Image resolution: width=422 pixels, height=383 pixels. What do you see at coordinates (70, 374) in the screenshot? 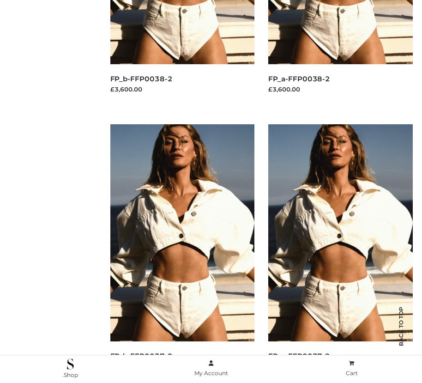
I see `span: .Shop` at bounding box center [70, 374].